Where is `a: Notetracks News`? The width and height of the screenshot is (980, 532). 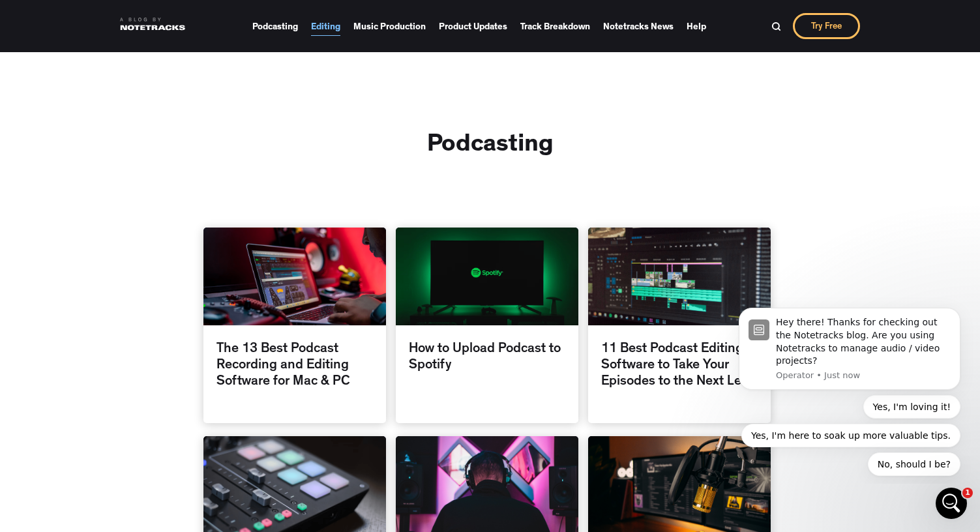 a: Notetracks News is located at coordinates (639, 26).